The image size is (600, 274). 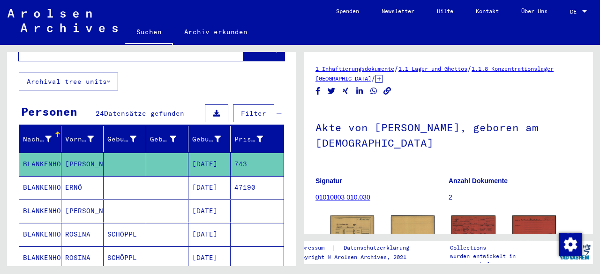 I want to click on div: Personen, so click(x=49, y=111).